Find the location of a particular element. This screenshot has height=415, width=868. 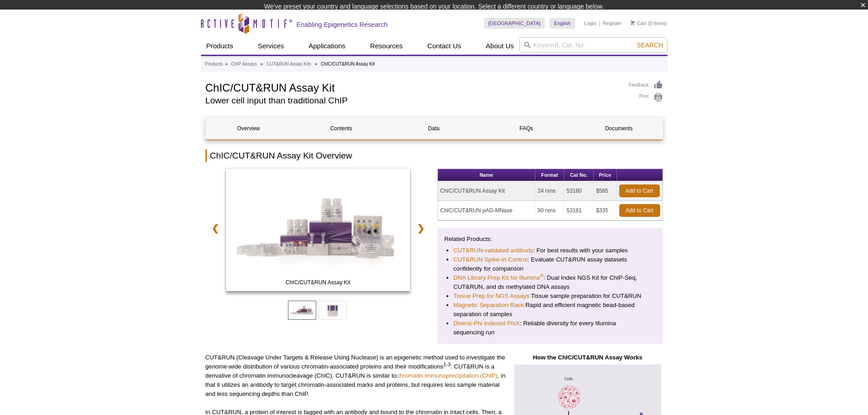

a: Overview is located at coordinates (249, 128).